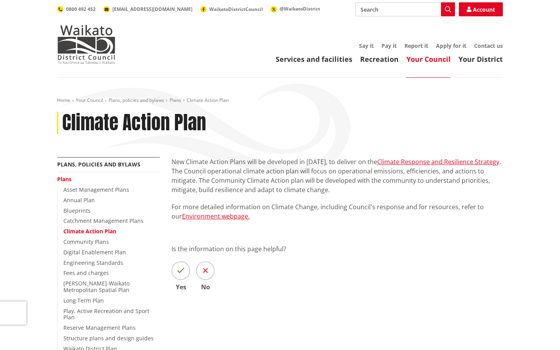  What do you see at coordinates (337, 212) in the screenshot?
I see `p: For more detailed information on Climate Change, including Council's response and for resources, ...` at bounding box center [337, 212].